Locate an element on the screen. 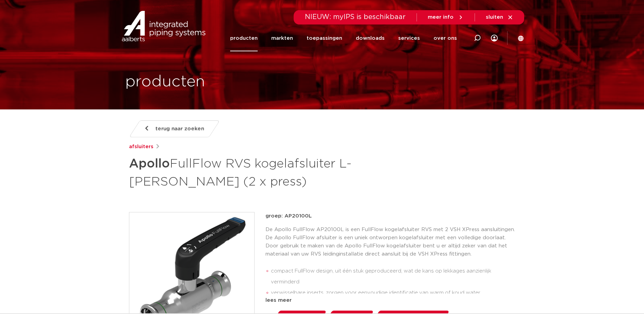  li: compact FullFlow design, uit één stuk geproduceerd, wat de kans op lekkages aanzienlijk verminderd is located at coordinates (393, 277).